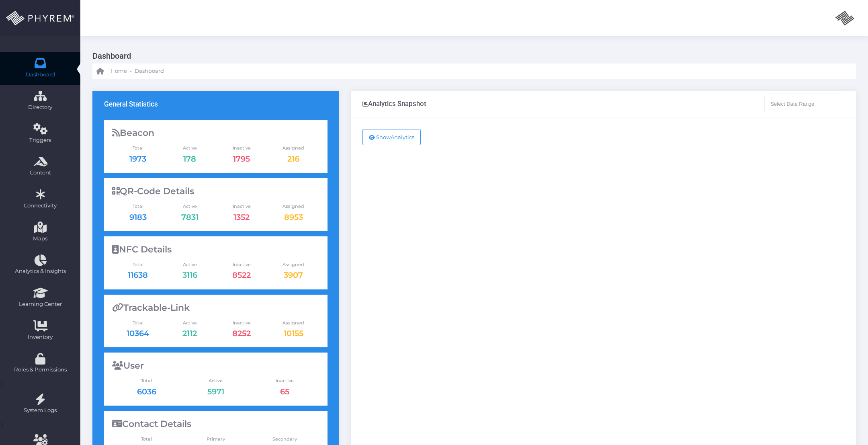  What do you see at coordinates (383, 137) in the screenshot?
I see `span: Show` at bounding box center [383, 137].